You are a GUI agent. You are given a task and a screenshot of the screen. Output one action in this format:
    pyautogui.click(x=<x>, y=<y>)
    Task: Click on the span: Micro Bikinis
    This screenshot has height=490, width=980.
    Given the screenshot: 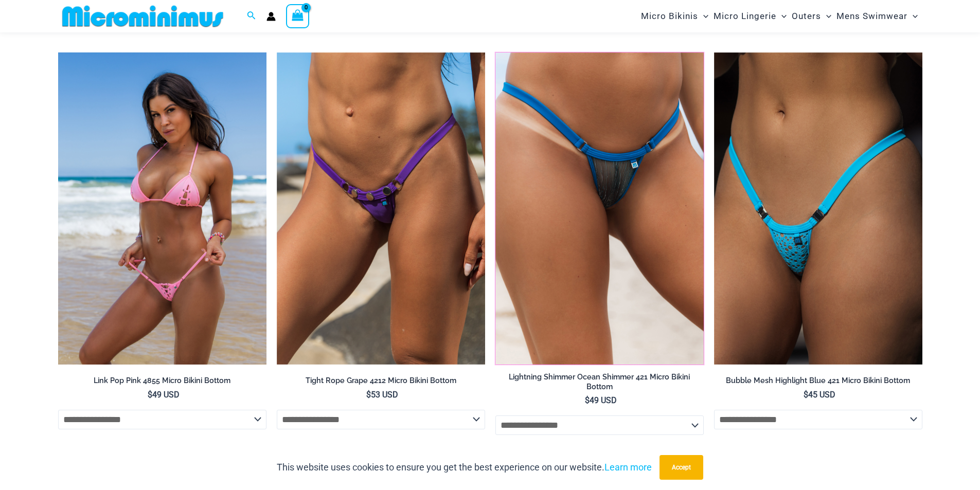 What is the action you would take?
    pyautogui.click(x=669, y=16)
    